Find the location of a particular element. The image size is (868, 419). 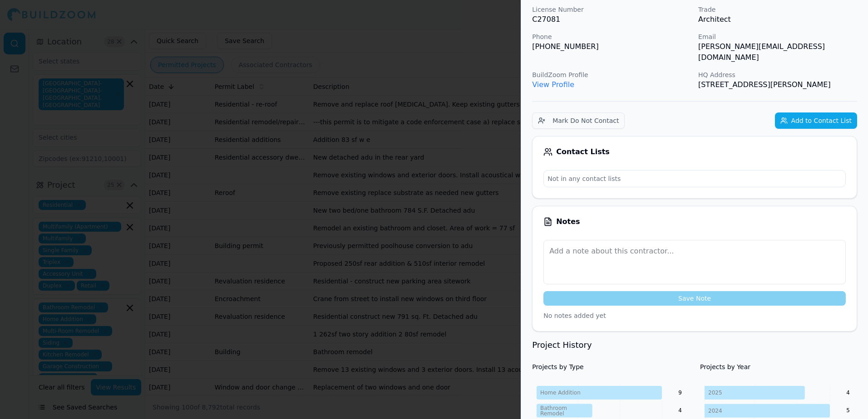

p: Trade is located at coordinates (778, 9).